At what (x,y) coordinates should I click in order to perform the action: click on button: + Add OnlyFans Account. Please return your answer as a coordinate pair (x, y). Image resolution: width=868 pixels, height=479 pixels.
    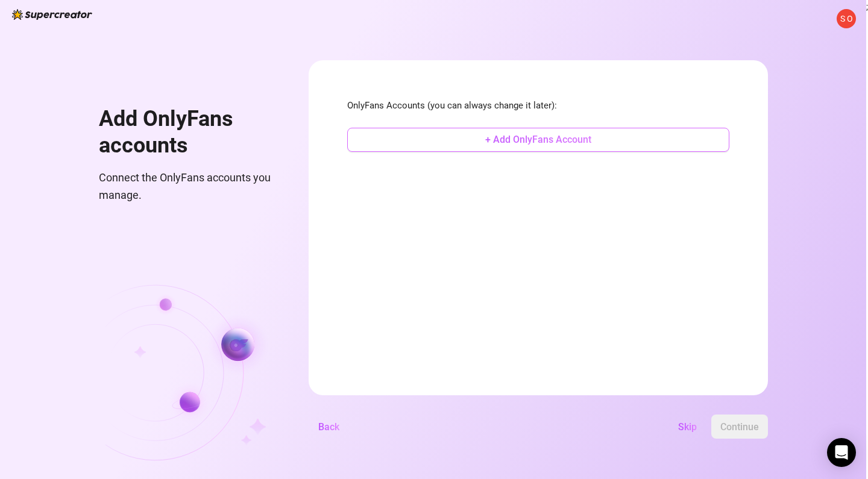
    Looking at the image, I should click on (538, 140).